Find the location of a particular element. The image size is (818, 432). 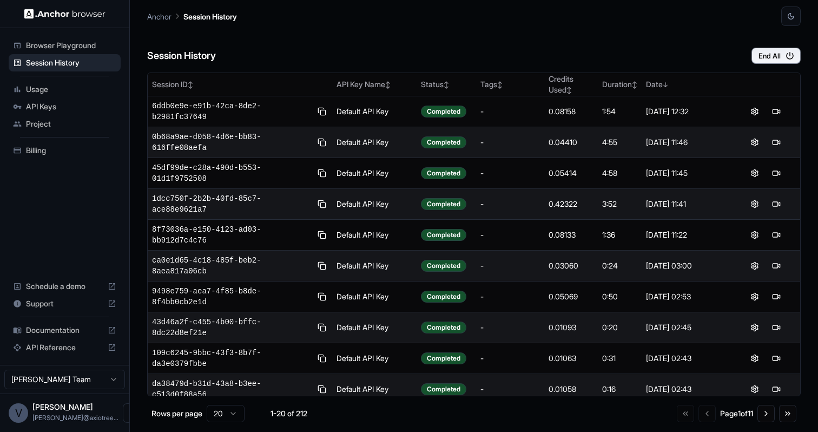

div: 1:54 is located at coordinates (619, 111).